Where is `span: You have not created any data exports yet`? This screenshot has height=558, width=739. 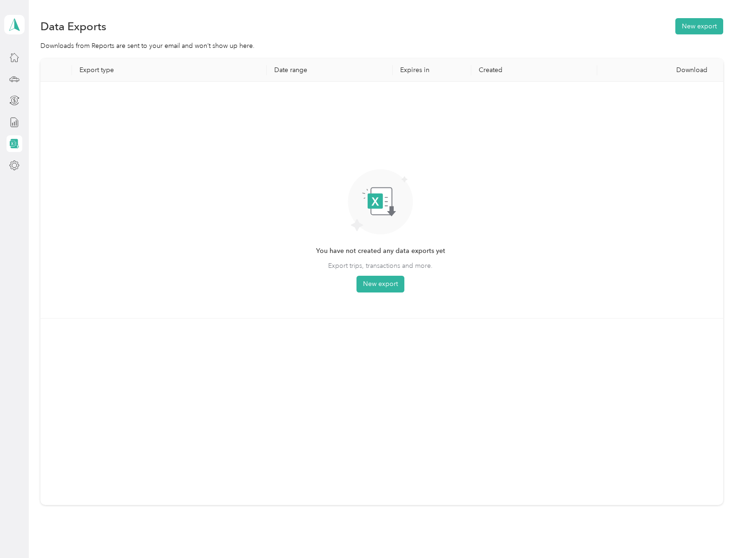
span: You have not created any data exports yet is located at coordinates (381, 251).